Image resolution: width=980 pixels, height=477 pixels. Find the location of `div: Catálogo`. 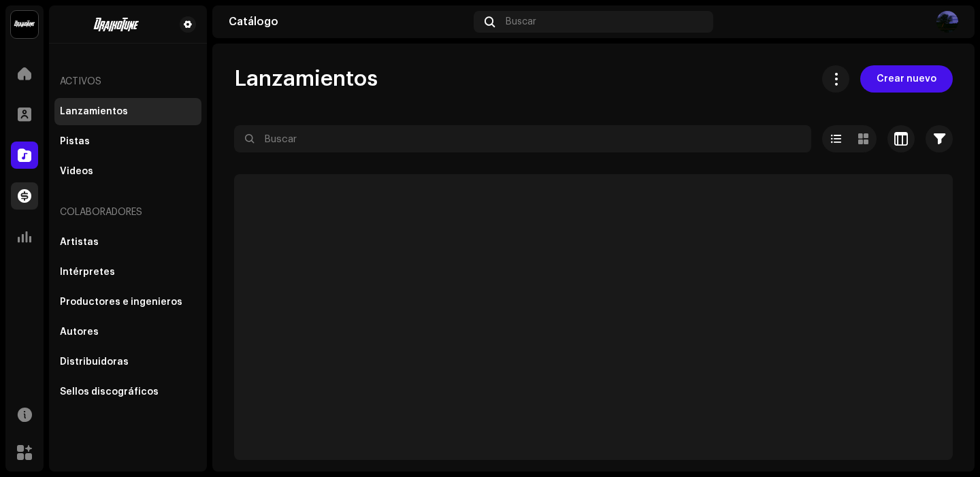

div: Catálogo is located at coordinates (348, 22).